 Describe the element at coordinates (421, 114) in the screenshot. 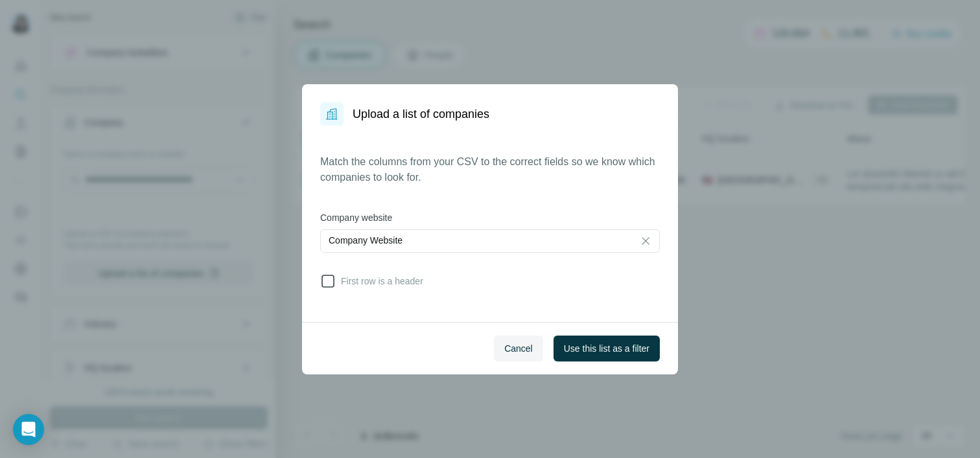

I see `h1: Upload a list of companies` at that location.